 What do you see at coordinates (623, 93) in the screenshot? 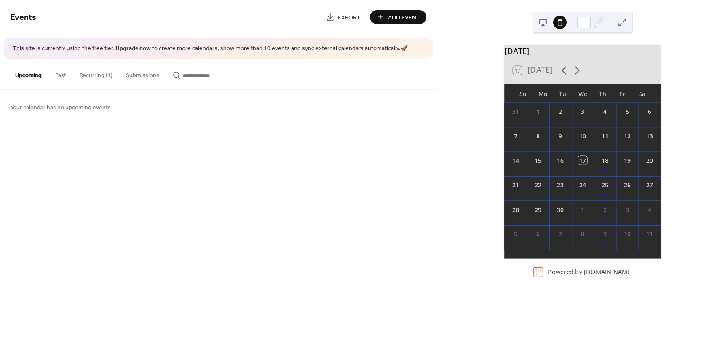
I see `div: Fr` at bounding box center [623, 93].